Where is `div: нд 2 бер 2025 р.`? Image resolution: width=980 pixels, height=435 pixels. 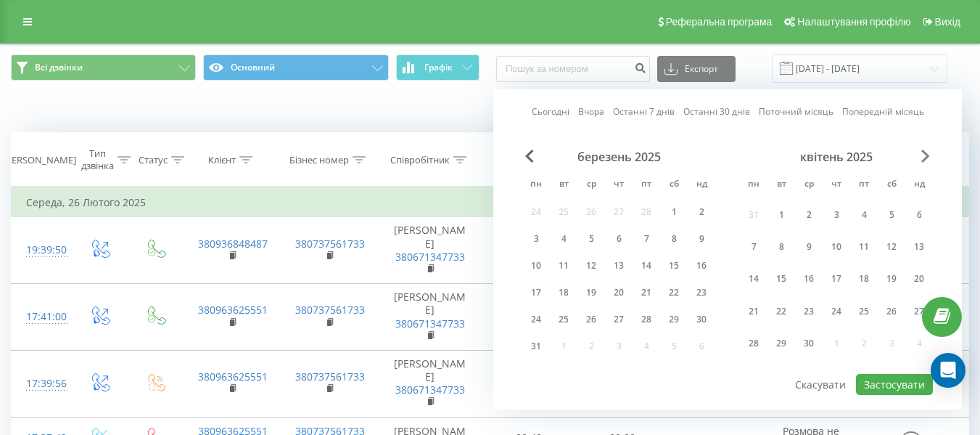
div: нд 2 бер 2025 р. is located at coordinates (702, 212).